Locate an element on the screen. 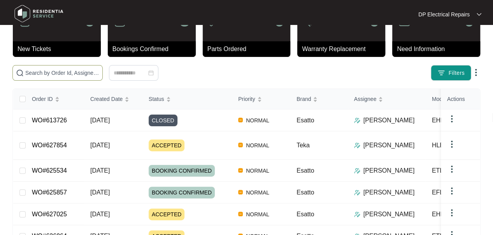 This screenshot has width=493, height=235. a: WO#627025 is located at coordinates (49, 214).